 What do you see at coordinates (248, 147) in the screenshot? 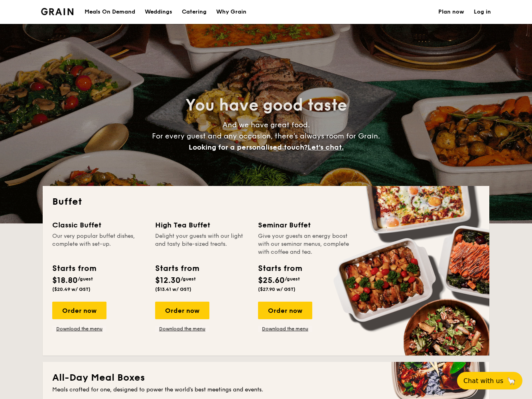
I see `span: Looking for a personalised touch?` at bounding box center [248, 147].